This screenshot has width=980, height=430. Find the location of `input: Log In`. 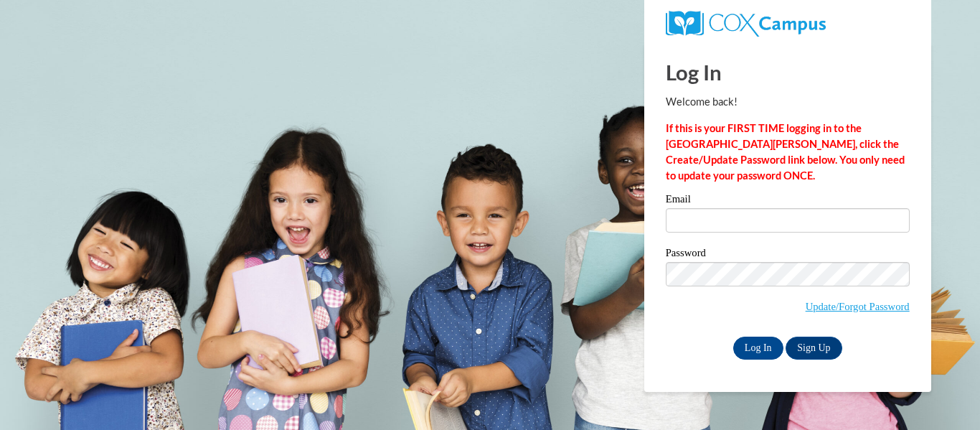

input: Log In is located at coordinates (758, 348).